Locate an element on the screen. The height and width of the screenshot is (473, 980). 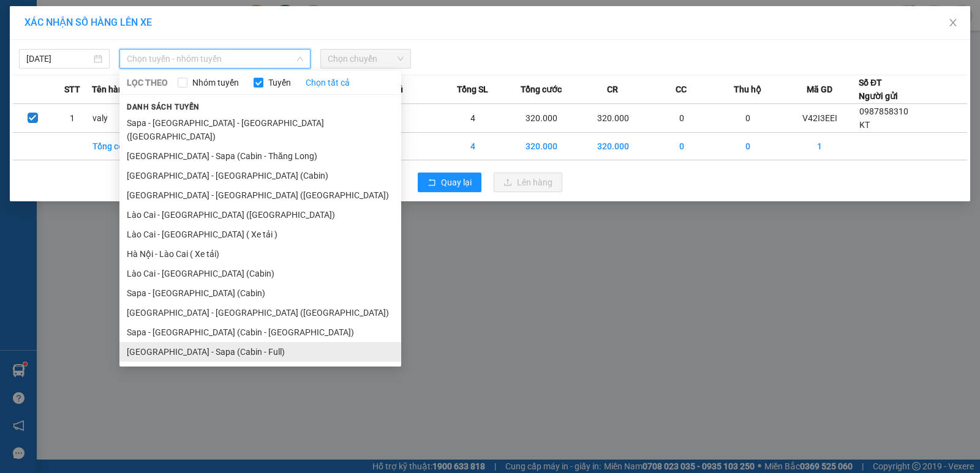
span: Chọn chuyến is located at coordinates (366, 59).